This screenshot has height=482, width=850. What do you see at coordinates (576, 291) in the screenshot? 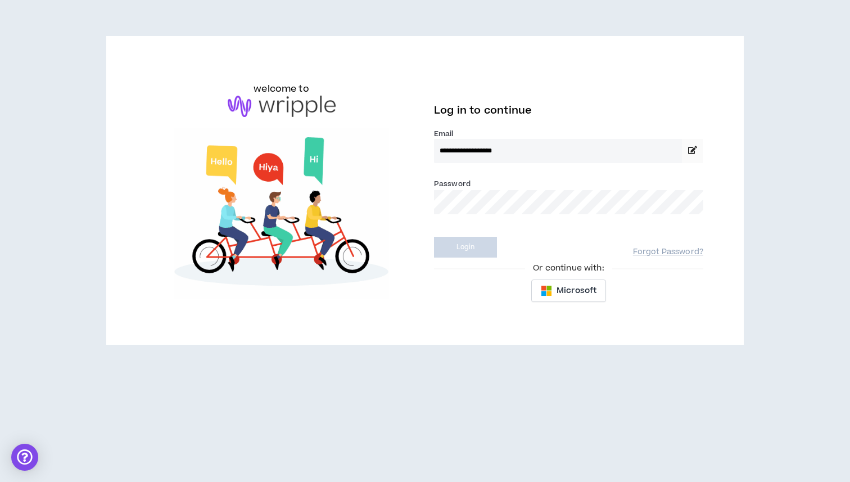
I see `span: Microsoft` at bounding box center [576, 291].